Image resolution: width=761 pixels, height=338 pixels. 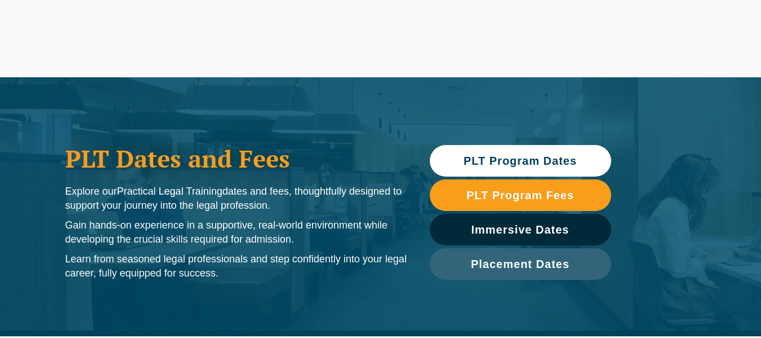 What do you see at coordinates (170, 191) in the screenshot?
I see `span: Practical Legal Training` at bounding box center [170, 191].